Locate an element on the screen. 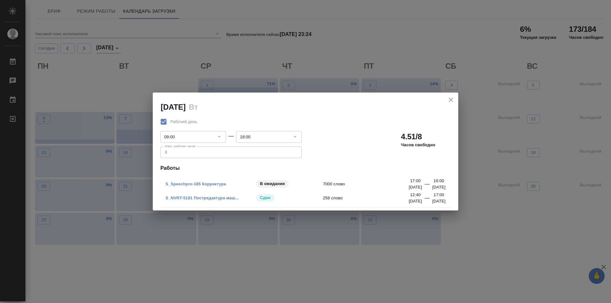 This screenshot has width=611, height=303. p: Часов свободно is located at coordinates (418, 145).